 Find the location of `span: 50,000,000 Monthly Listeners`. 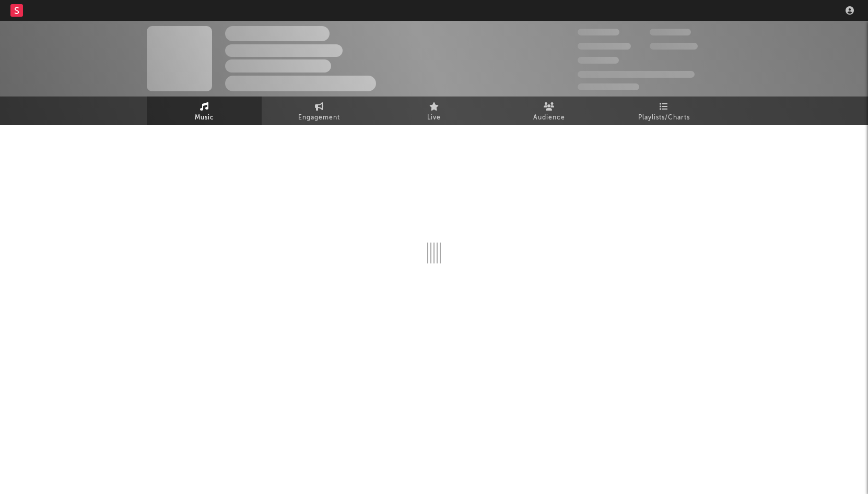

span: 50,000,000 Monthly Listeners is located at coordinates (636, 74).